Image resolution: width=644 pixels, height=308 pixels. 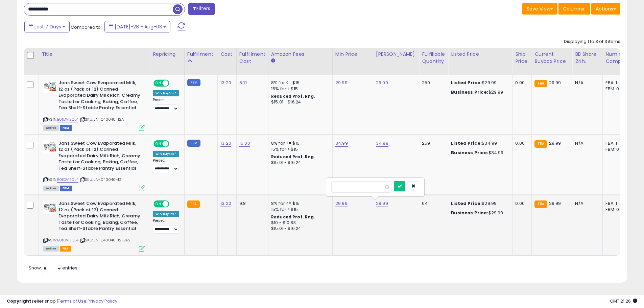 I want to click on div: Ship Price, so click(x=522, y=58).